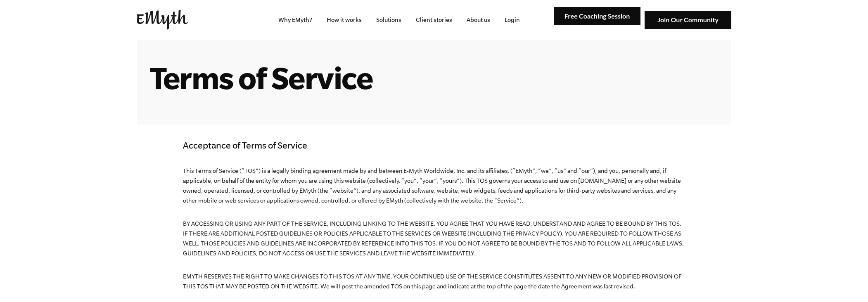  What do you see at coordinates (434, 145) in the screenshot?
I see `h4: Acceptance of Terms of Service` at bounding box center [434, 145].